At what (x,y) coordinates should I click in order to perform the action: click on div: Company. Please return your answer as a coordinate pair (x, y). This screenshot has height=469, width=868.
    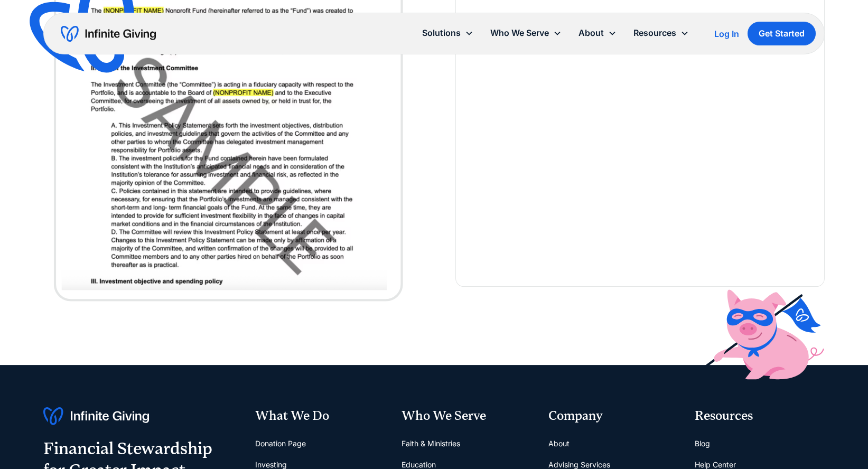
    Looking at the image, I should click on (613, 416).